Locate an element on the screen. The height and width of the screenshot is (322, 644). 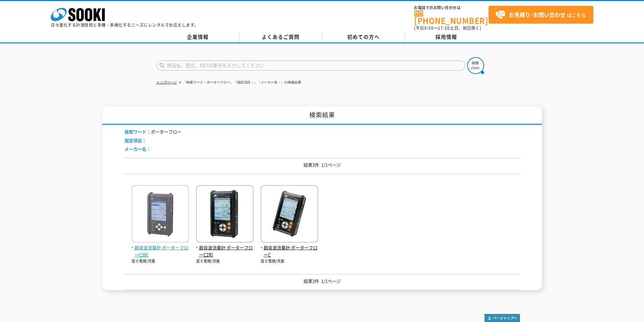
a: 初めての方へ is located at coordinates (363, 37).